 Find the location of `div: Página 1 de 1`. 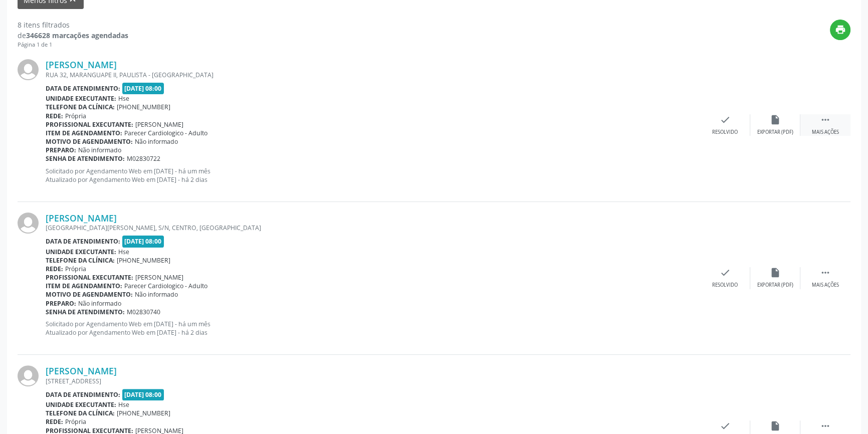

div: Página 1 de 1 is located at coordinates (73, 45).